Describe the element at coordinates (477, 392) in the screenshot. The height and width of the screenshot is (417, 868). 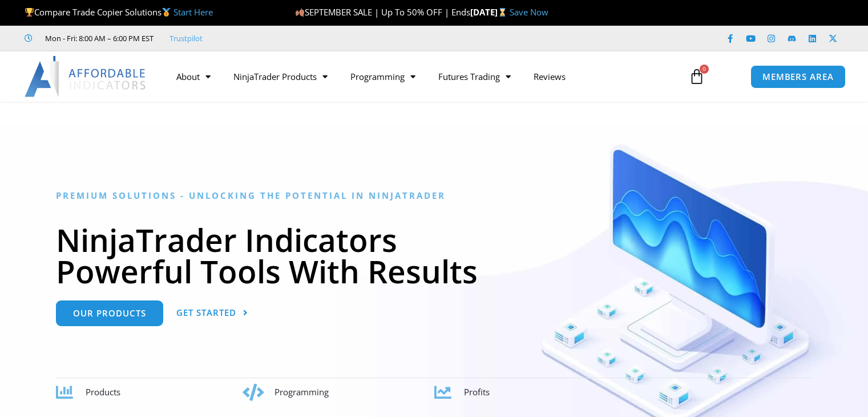
I see `span: Profits` at that location.